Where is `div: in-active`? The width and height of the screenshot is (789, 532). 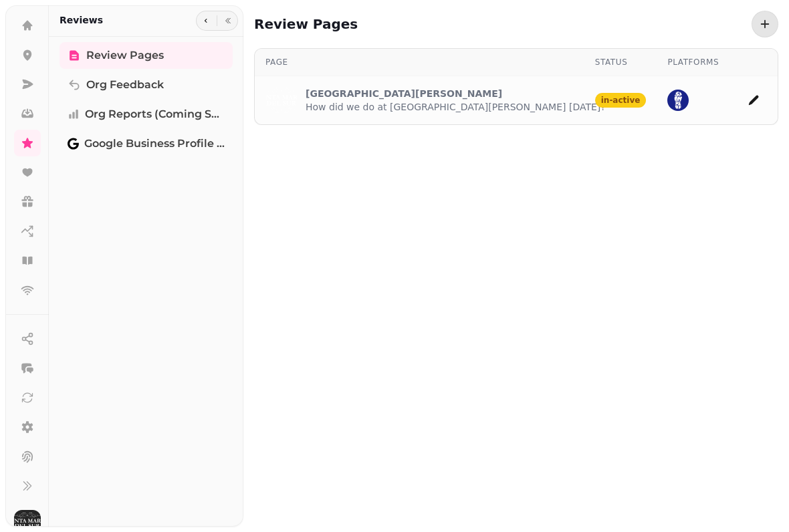 div: in-active is located at coordinates (620, 100).